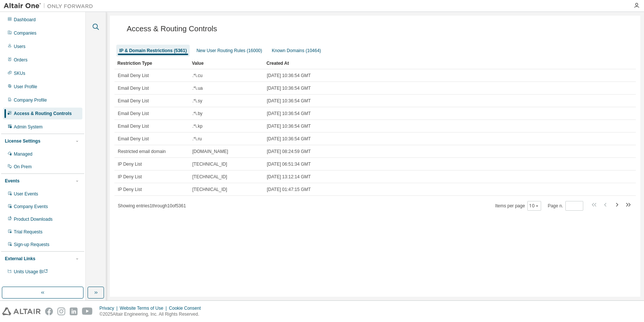 This screenshot has height=322, width=644. What do you see at coordinates (25, 87) in the screenshot?
I see `div: User Profile` at bounding box center [25, 87].